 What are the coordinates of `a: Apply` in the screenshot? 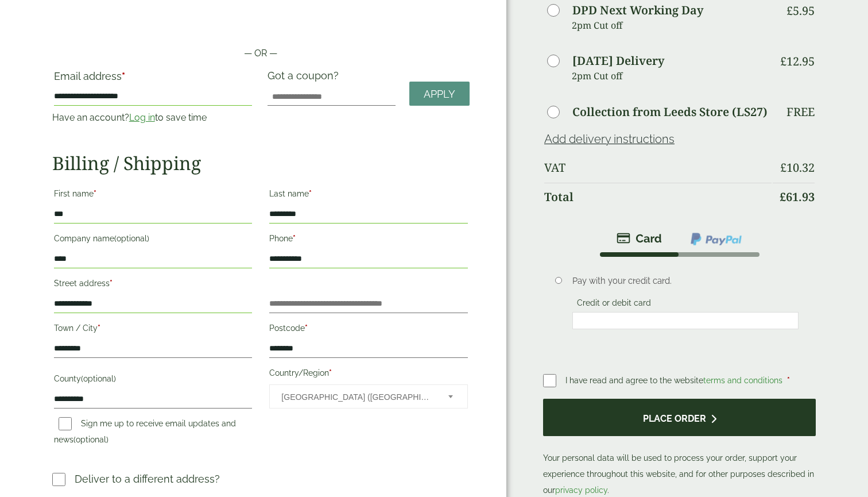 It's located at (439, 94).